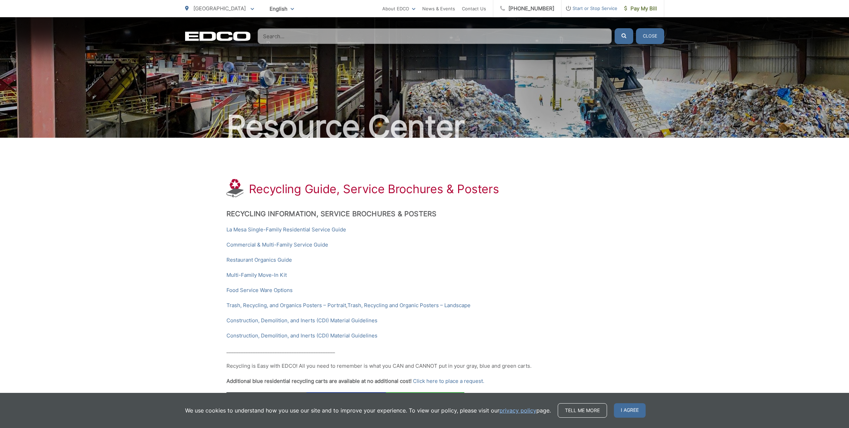 The width and height of the screenshot is (849, 428). I want to click on p: We use cookies to understand how you use our site and to improve your experience. To view our pol..., so click(368, 411).